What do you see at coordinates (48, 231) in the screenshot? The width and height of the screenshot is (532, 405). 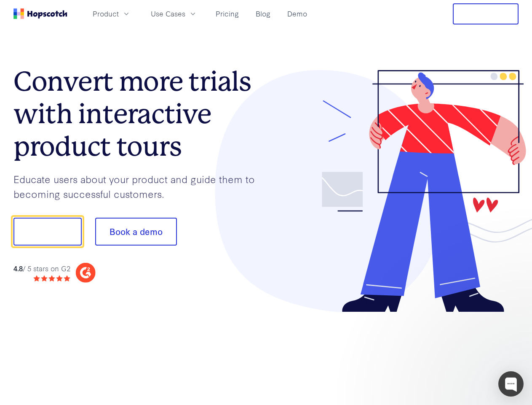 I see `button: Show me!` at bounding box center [48, 231].